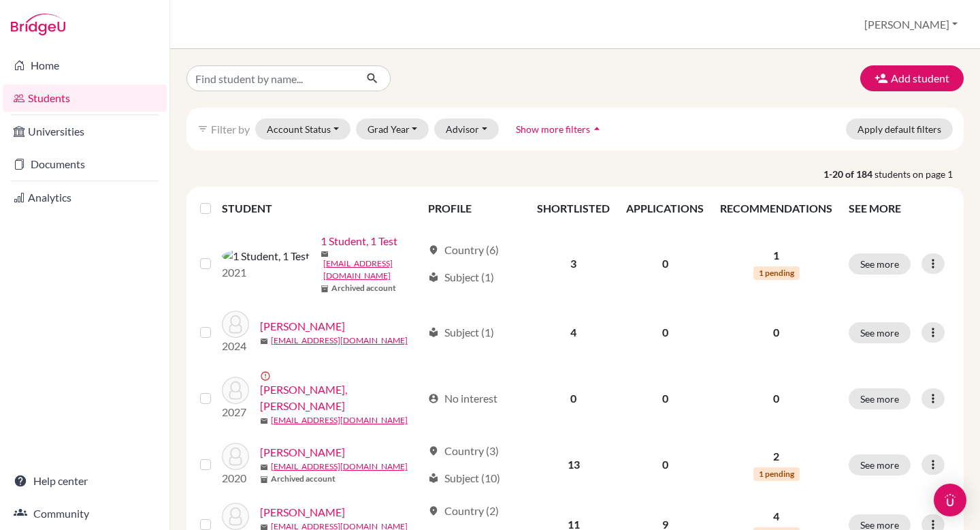 Image resolution: width=980 pixels, height=530 pixels. What do you see at coordinates (466, 129) in the screenshot?
I see `button: Advisor` at bounding box center [466, 129].